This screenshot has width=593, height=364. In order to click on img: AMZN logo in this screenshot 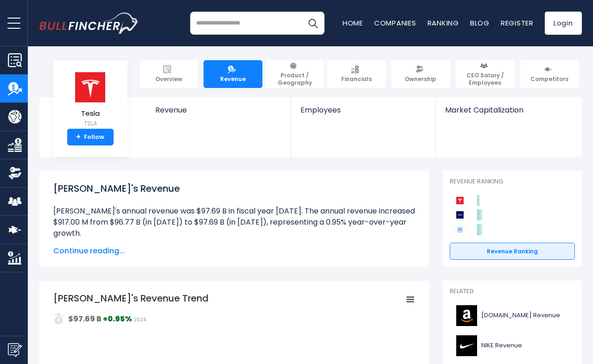, I will do `click(467, 316)`.